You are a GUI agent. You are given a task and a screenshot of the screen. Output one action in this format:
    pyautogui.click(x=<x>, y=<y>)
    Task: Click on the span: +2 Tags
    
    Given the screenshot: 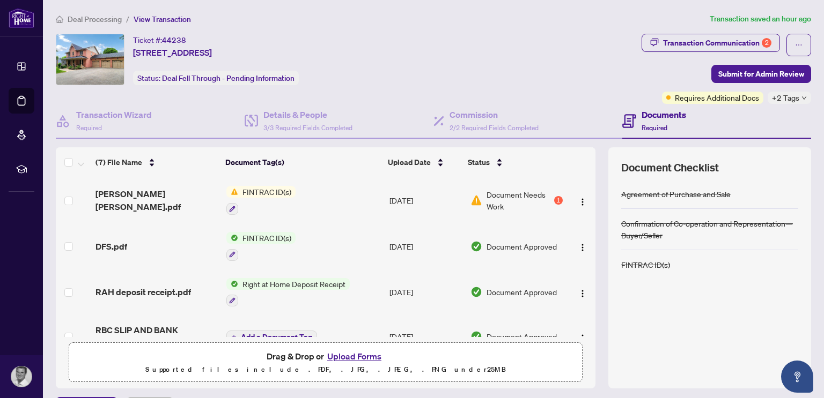 What is the action you would take?
    pyautogui.click(x=785, y=98)
    